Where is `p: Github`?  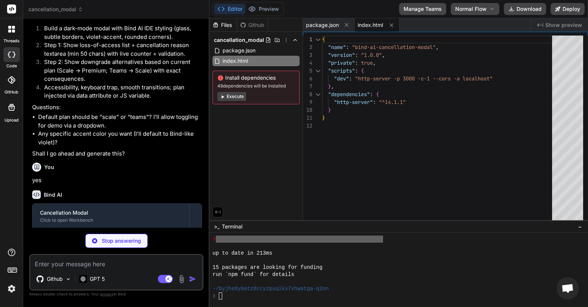 p: Github is located at coordinates (55, 279).